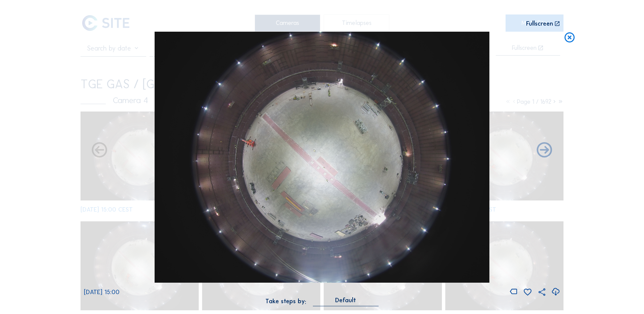  I want to click on div: Take steps by:, so click(285, 301).